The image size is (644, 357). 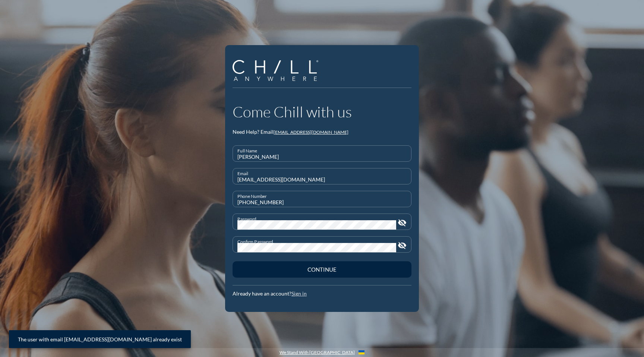 What do you see at coordinates (322, 294) in the screenshot?
I see `div: Already have an account?` at bounding box center [322, 294].